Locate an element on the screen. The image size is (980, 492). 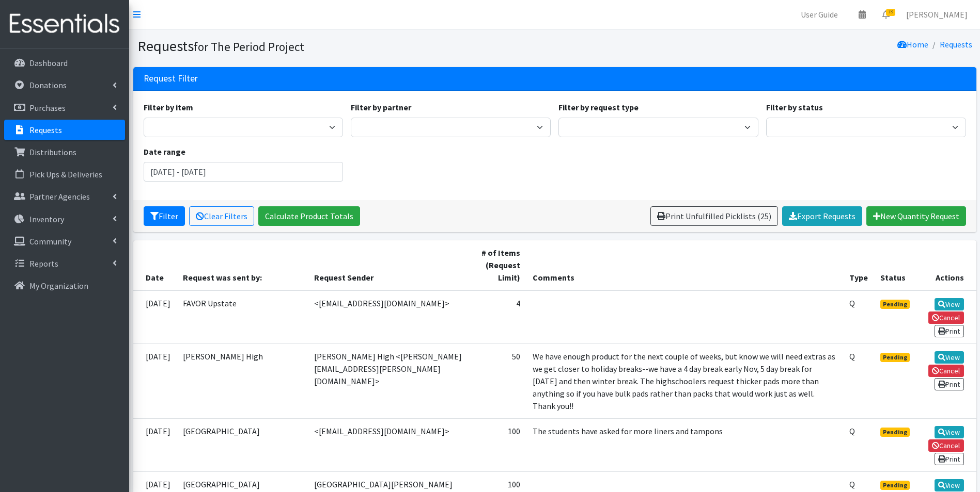
h3: Request Filter is located at coordinates (170, 78).